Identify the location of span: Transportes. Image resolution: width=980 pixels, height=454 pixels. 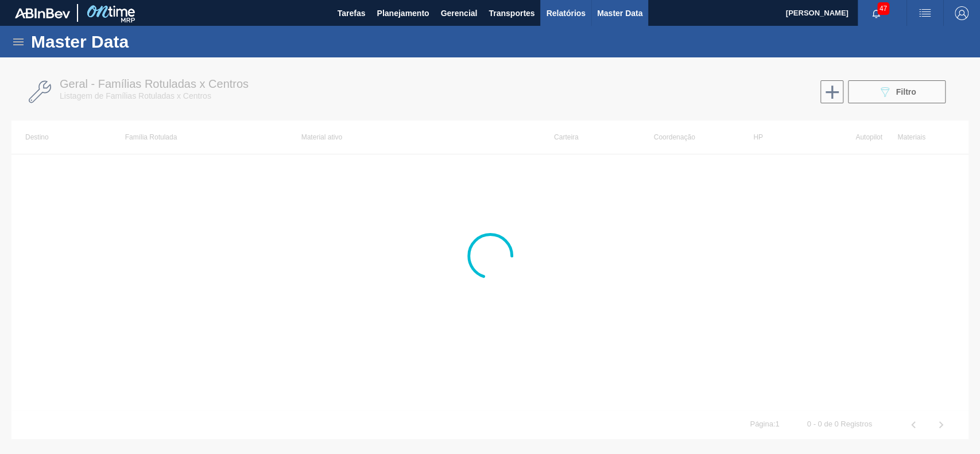
(511, 13).